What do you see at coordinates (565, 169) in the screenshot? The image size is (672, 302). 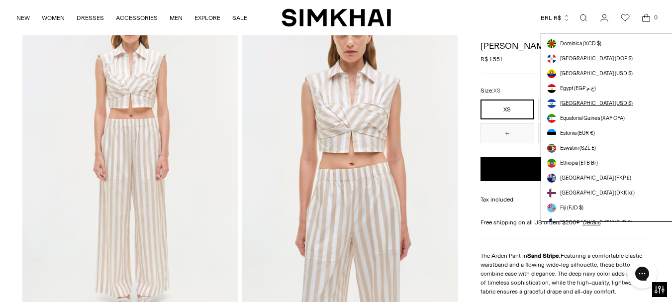 I see `button: Add to Bag` at bounding box center [565, 169].